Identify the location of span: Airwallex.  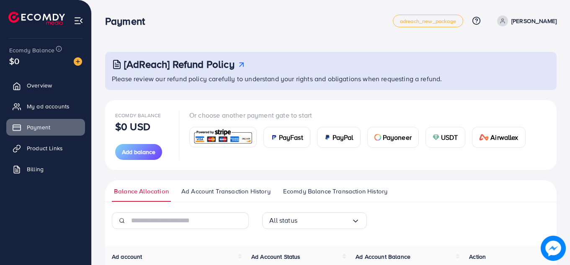
(505, 137).